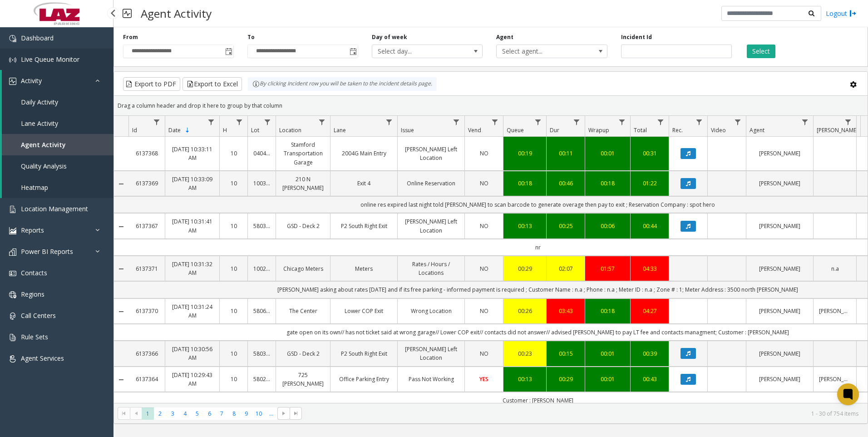 This screenshot has width=868, height=437. What do you see at coordinates (58, 81) in the screenshot?
I see `a: Activity` at bounding box center [58, 81].